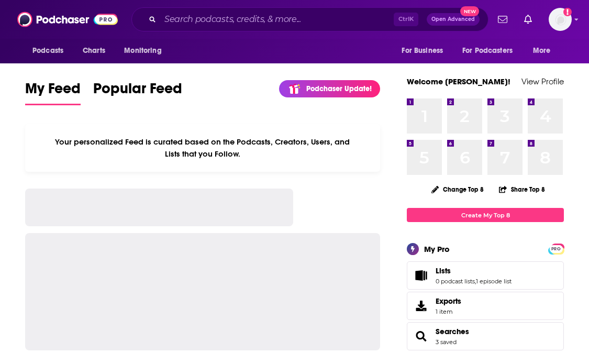 The height and width of the screenshot is (364, 589). What do you see at coordinates (522, 189) in the screenshot?
I see `button: Share Top 8` at bounding box center [522, 189].